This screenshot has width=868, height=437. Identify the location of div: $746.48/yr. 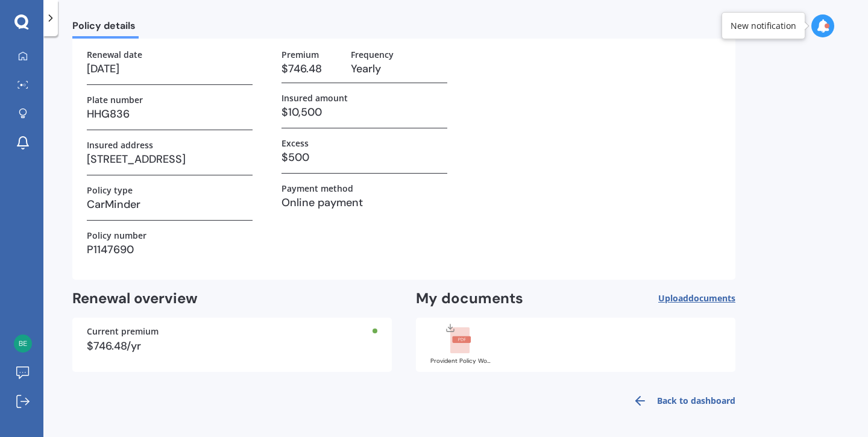
(232, 346).